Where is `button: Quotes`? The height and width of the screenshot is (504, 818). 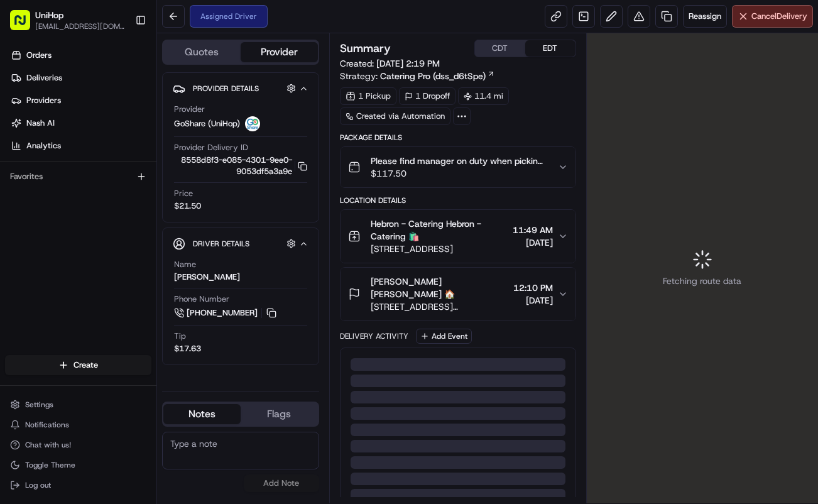
button: Quotes is located at coordinates (202, 52).